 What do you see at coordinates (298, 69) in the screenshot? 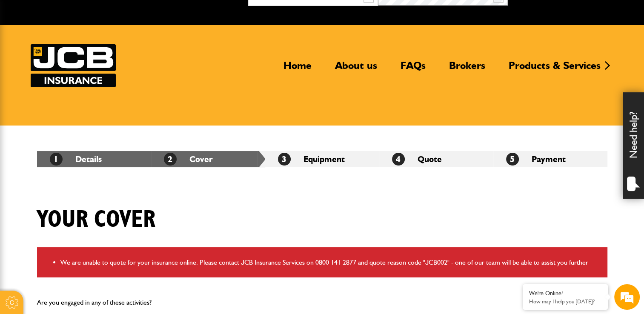
I see `a: Home` at bounding box center [298, 69].